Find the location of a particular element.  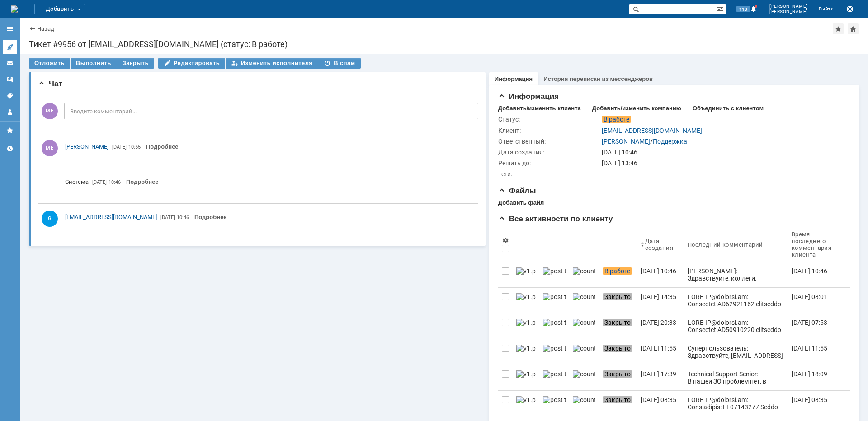

a: Мой профиль is located at coordinates (10, 112).